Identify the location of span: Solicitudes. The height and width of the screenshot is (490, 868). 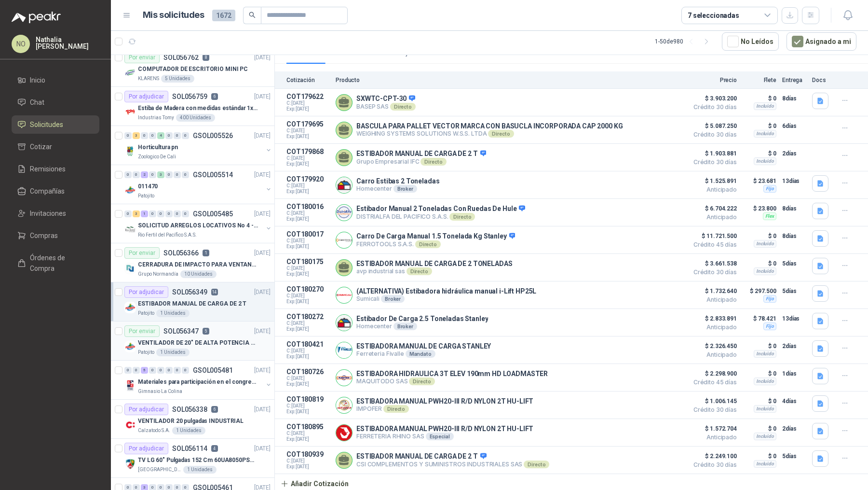
(46, 125).